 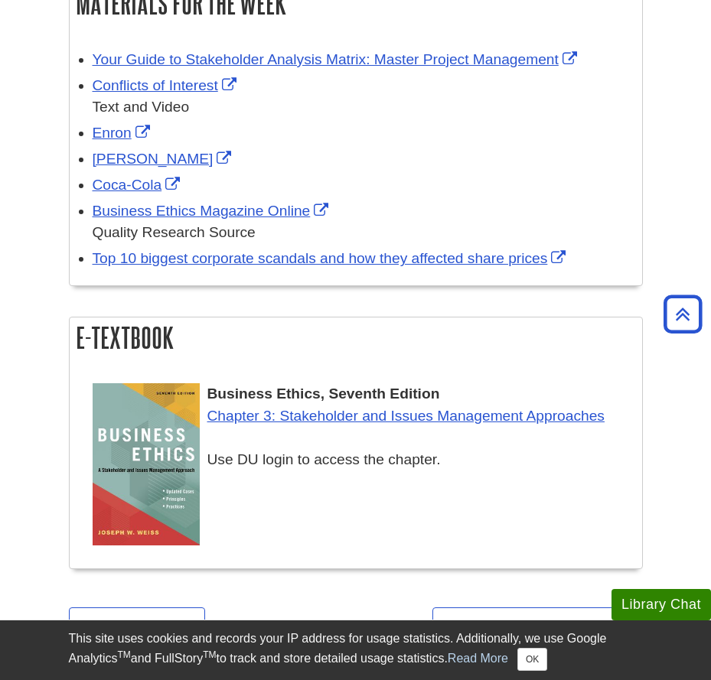 What do you see at coordinates (364, 233) in the screenshot?
I see `div: Quality Research Source` at bounding box center [364, 233].